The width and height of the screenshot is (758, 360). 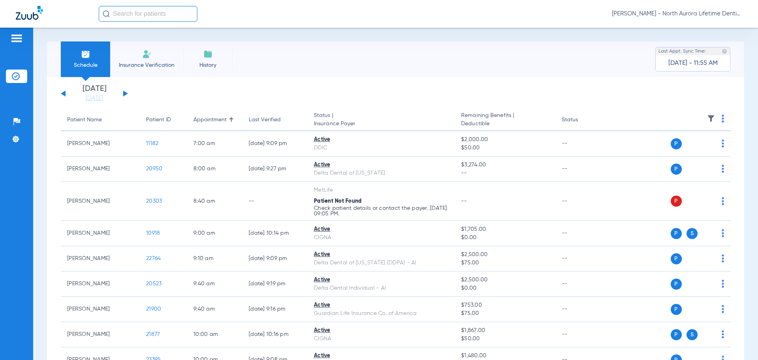 What do you see at coordinates (17, 38) in the screenshot?
I see `img: hamburger-icon` at bounding box center [17, 38].